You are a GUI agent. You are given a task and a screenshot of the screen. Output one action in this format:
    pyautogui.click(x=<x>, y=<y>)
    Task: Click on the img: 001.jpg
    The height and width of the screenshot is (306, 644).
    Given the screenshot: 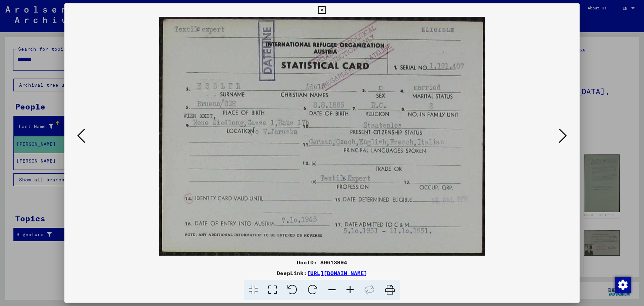 What is the action you would take?
    pyautogui.click(x=322, y=136)
    